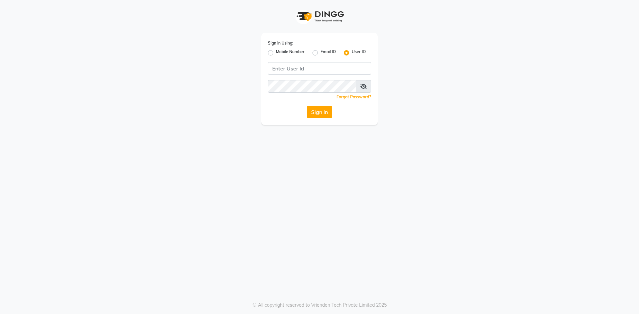 The height and width of the screenshot is (314, 639). What do you see at coordinates (359, 53) in the screenshot?
I see `label: User ID` at bounding box center [359, 53].